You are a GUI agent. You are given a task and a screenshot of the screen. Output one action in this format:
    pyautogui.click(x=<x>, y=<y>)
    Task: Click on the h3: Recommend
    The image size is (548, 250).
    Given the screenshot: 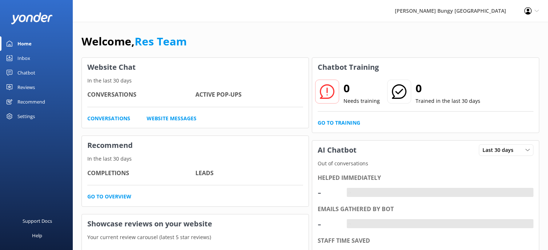 What is the action you would take?
    pyautogui.click(x=195, y=146)
    